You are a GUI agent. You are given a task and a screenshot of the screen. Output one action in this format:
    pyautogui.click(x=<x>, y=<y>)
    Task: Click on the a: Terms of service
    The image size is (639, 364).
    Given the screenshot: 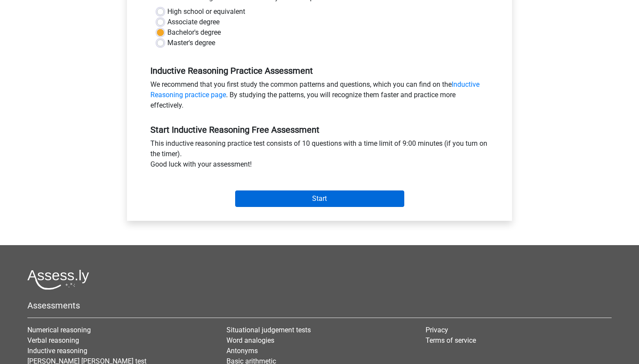 What is the action you would take?
    pyautogui.click(x=450, y=340)
    